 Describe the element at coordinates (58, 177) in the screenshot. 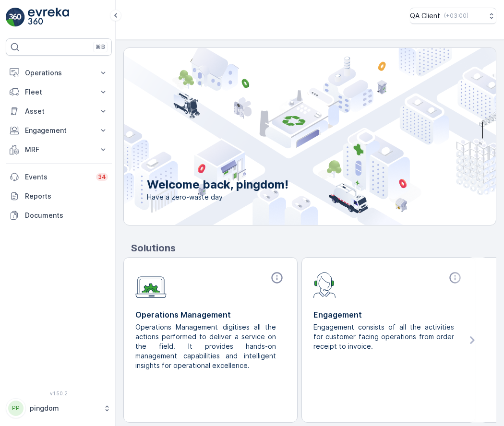

I see `p: Events` at that location.